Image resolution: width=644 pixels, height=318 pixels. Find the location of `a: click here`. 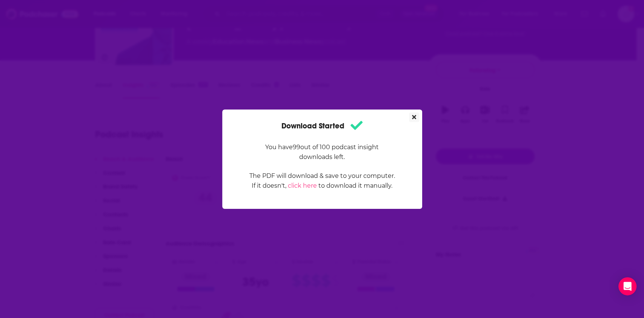

a: click here is located at coordinates (302, 185).